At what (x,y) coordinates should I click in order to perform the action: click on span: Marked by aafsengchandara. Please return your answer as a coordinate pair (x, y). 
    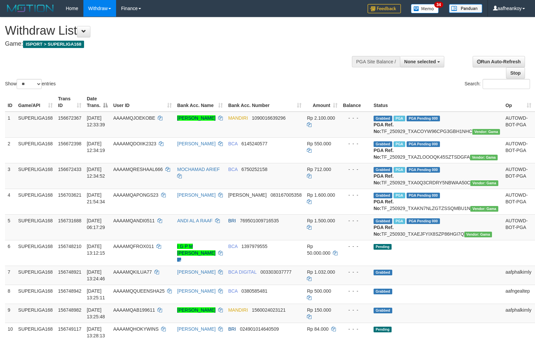
    Looking at the image, I should click on (399, 118).